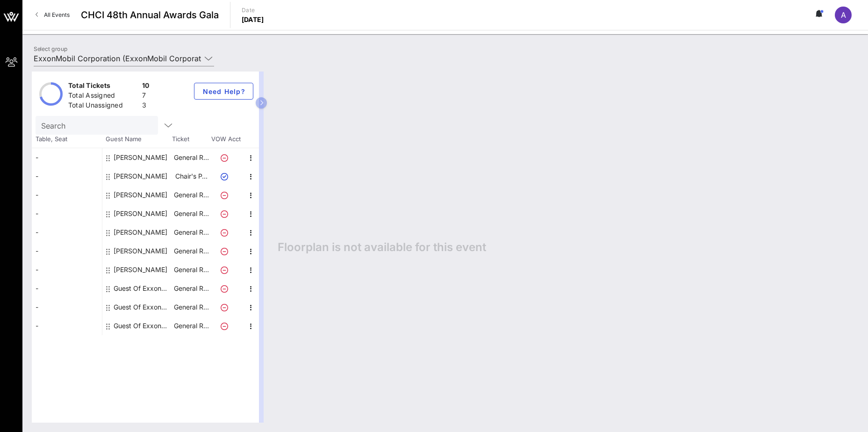 The width and height of the screenshot is (868, 432). I want to click on div: Alex Calabro, so click(140, 176).